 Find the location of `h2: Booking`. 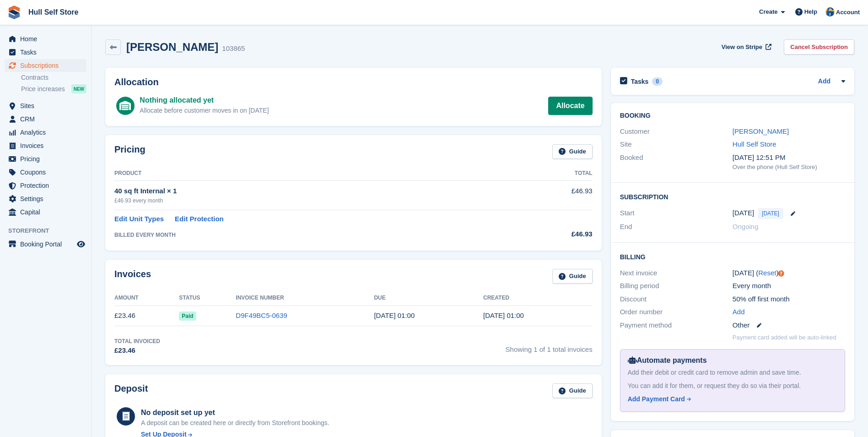

h2: Booking is located at coordinates (732, 116).